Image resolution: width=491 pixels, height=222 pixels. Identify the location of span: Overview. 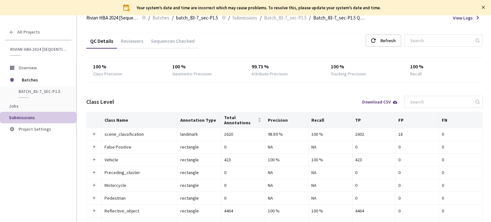
(27, 68).